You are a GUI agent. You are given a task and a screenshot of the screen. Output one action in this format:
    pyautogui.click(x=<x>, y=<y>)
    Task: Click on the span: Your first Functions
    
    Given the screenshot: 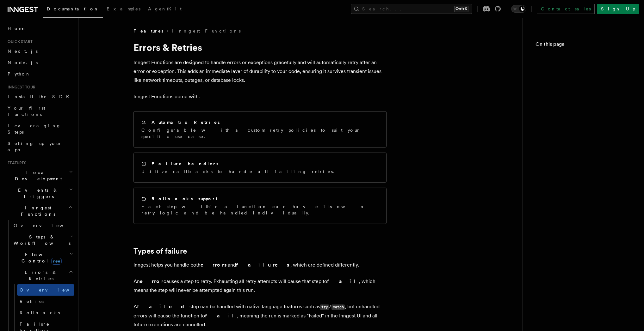 What is the action you would take?
    pyautogui.click(x=26, y=112)
    